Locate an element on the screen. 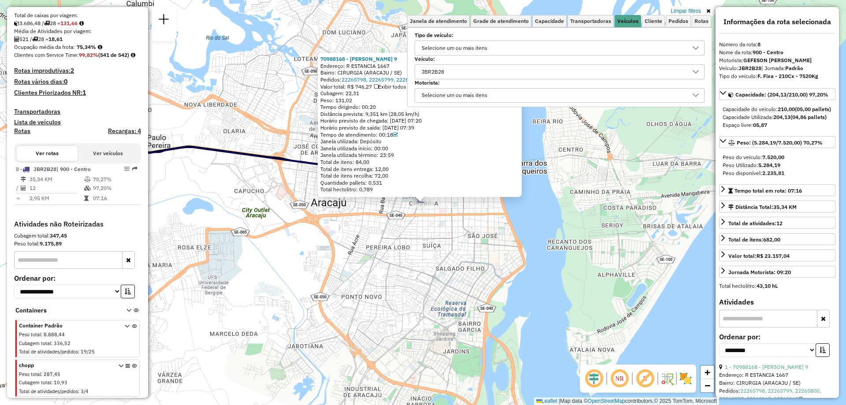  div: JBR2B28 is located at coordinates (433, 72).